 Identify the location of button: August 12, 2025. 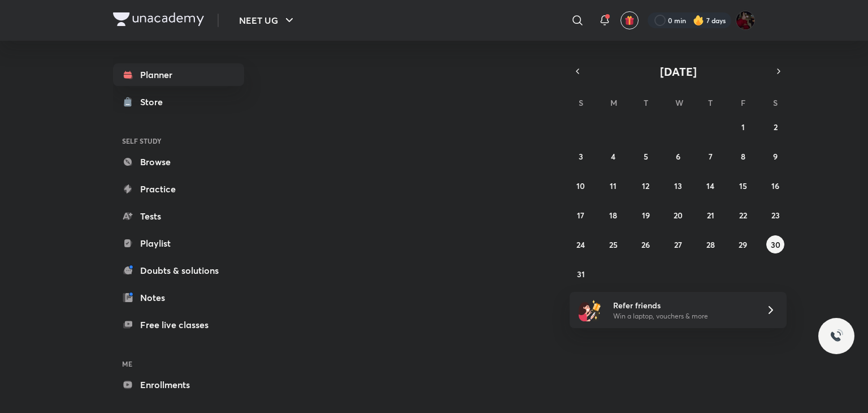
(646, 186).